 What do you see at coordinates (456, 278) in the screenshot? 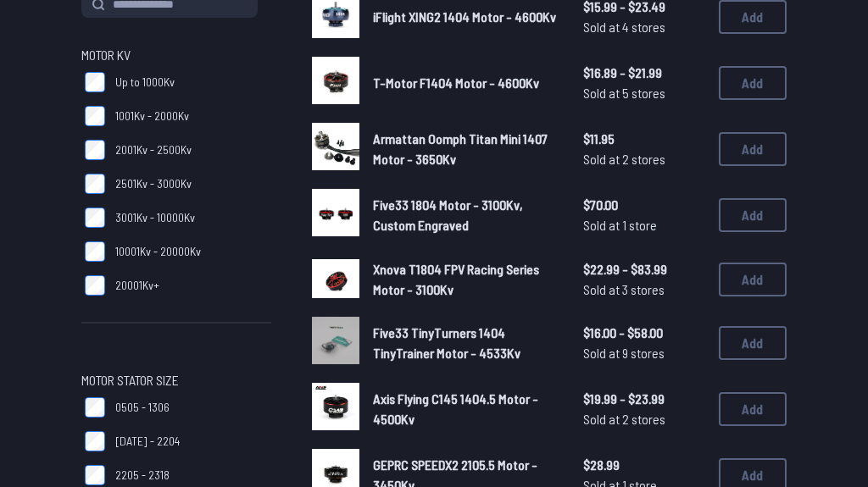
I see `span: Xnova T1804 FPV Racing Series Motor - 3100Kv` at bounding box center [456, 278].